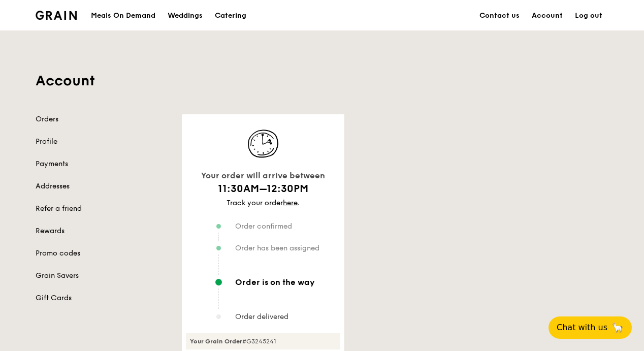 This screenshot has width=644, height=351. Describe the element at coordinates (590, 327) in the screenshot. I see `button: Chat with us🦙` at that location.